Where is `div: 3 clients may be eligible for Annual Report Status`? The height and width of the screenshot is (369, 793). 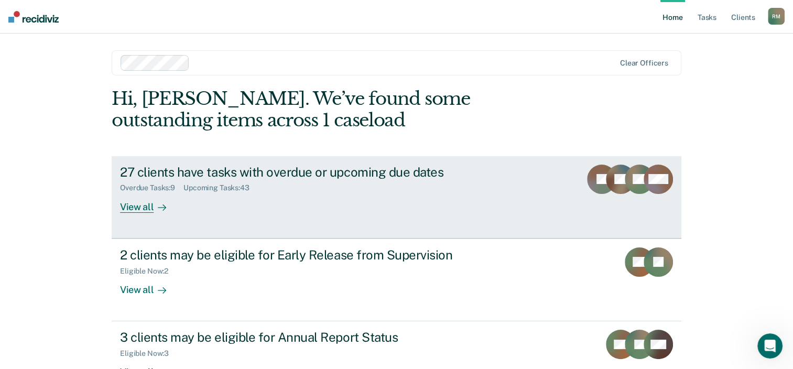
div: 3 clients may be eligible for Annual Report Status is located at coordinates (304, 337).